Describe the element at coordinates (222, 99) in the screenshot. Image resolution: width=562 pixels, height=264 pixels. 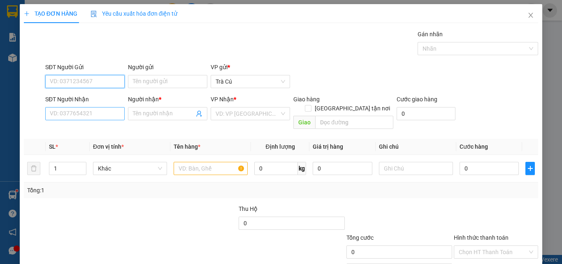
I see `span: VP Nhận` at that location.